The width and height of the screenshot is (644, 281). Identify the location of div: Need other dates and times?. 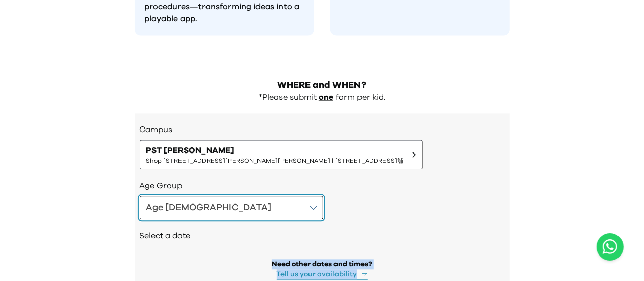
(322, 264).